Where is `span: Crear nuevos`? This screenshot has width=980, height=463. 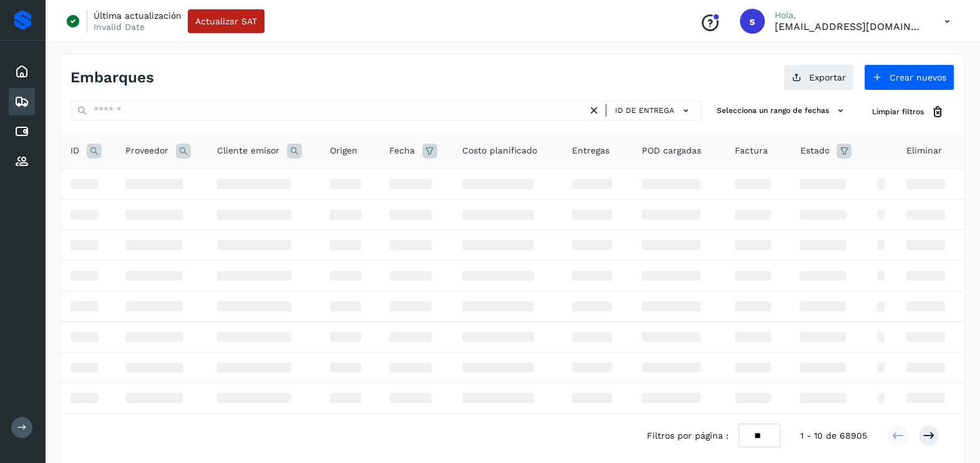
span: Crear nuevos is located at coordinates (918, 77).